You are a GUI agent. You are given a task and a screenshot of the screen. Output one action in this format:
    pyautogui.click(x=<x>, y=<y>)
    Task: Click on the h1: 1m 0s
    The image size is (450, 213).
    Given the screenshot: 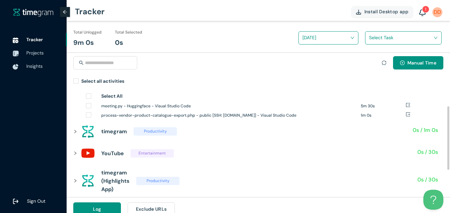 What is the action you would take?
    pyautogui.click(x=383, y=115)
    